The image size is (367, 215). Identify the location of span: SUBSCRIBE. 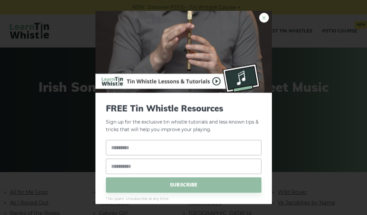
(184, 184).